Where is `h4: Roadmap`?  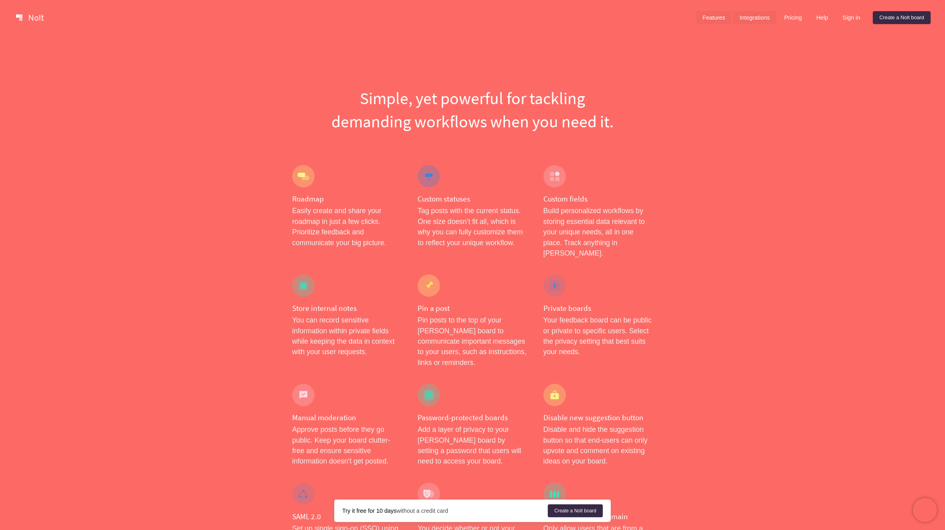 h4: Roadmap is located at coordinates (347, 199).